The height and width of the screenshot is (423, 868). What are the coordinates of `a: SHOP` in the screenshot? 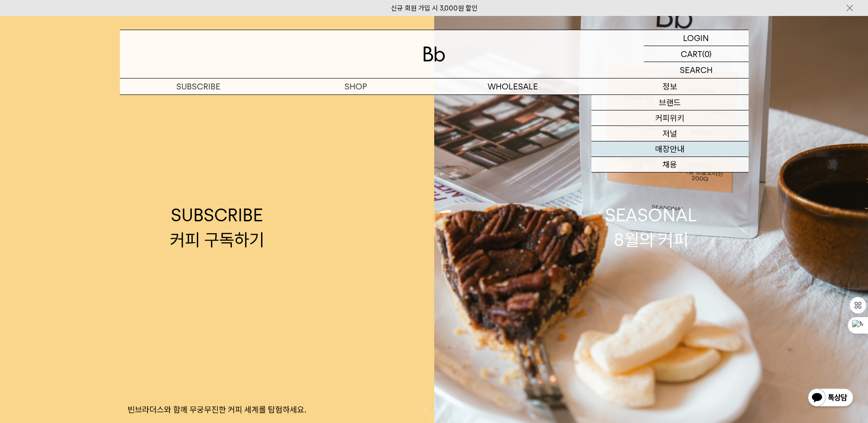 It's located at (355, 87).